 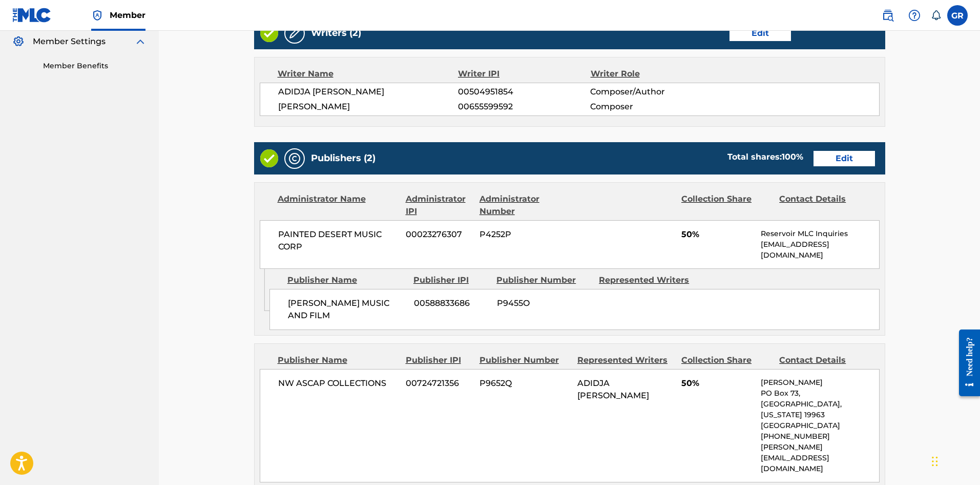 I want to click on div: Chat Widget, so click(x=955, y=460).